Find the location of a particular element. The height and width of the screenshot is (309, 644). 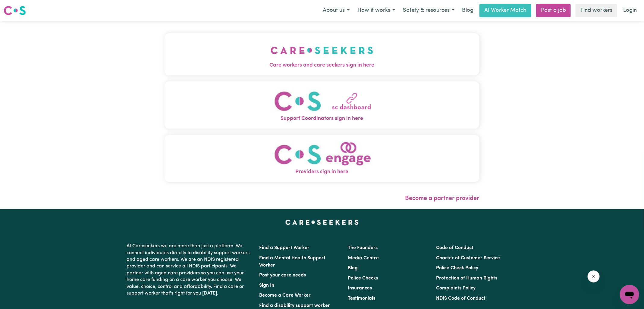

button: Support Coordinators sign in here is located at coordinates (322, 105).